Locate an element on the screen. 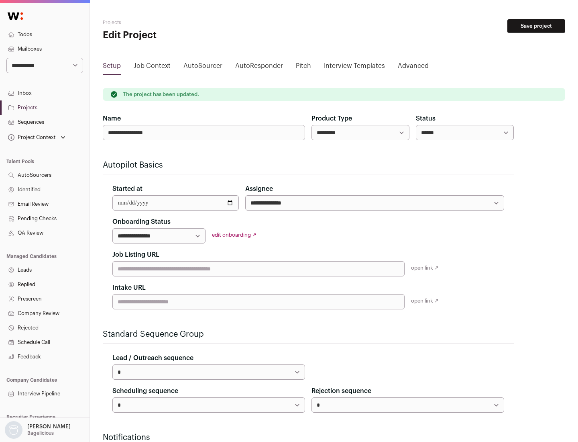  label: Name is located at coordinates (112, 118).